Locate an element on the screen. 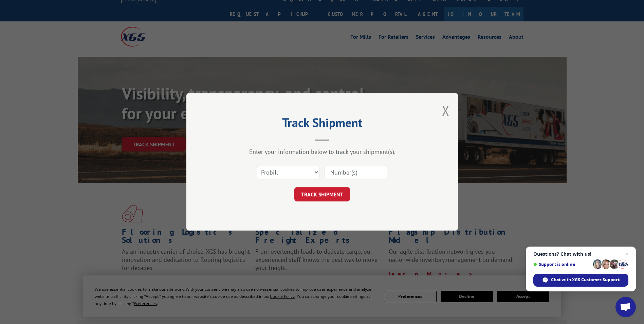 Image resolution: width=644 pixels, height=324 pixels. span: Close chat is located at coordinates (627, 254).